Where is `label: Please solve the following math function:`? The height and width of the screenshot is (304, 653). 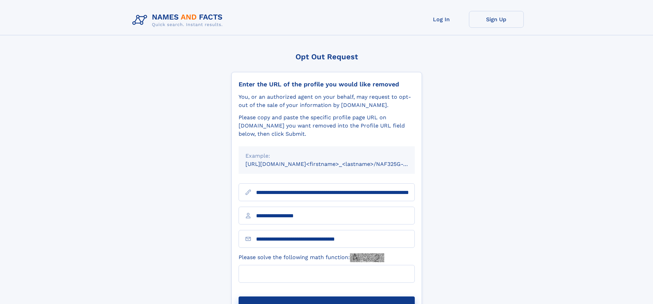 label: Please solve the following math function: is located at coordinates (311, 258).